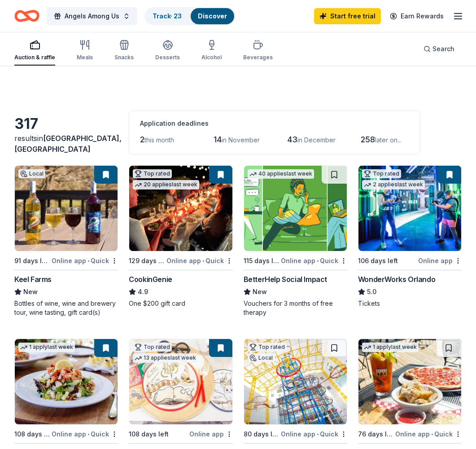 This screenshot has height=449, width=476. I want to click on div: Snacks, so click(124, 58).